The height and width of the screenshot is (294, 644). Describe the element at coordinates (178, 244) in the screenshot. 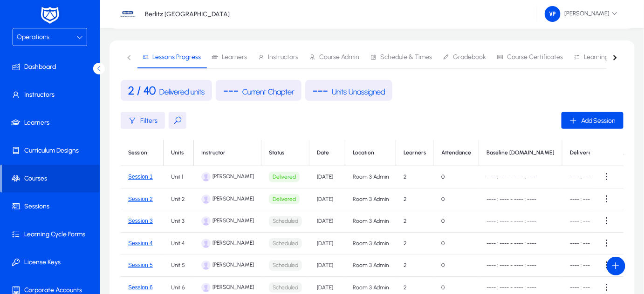

I see `td: Unit 4` at that location.